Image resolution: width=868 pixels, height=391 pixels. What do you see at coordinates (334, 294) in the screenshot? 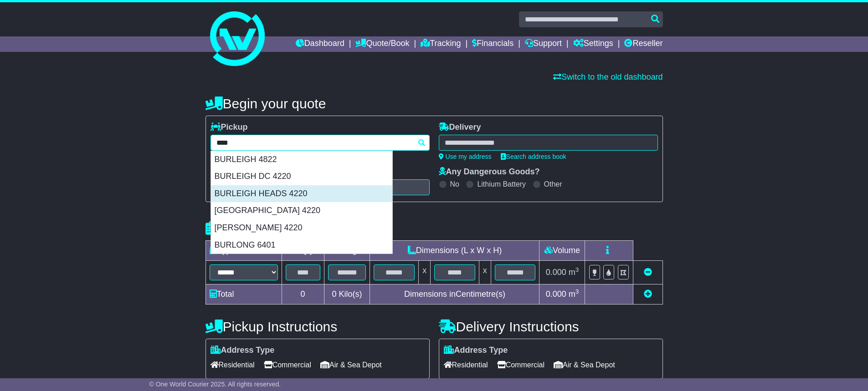
I see `span: 0` at bounding box center [334, 294].